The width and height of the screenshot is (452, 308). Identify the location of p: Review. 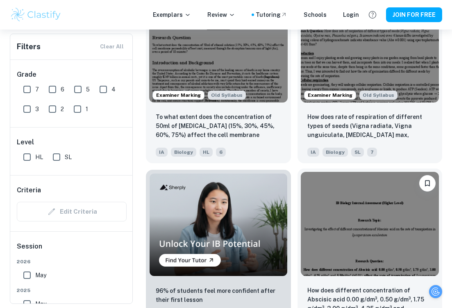
(221, 15).